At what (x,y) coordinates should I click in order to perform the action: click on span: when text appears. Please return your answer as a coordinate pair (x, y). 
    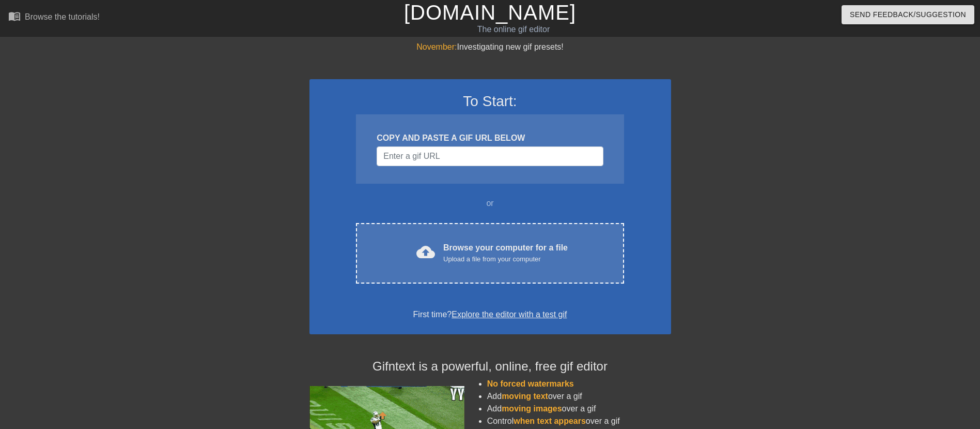
    Looking at the image, I should click on (550, 421).